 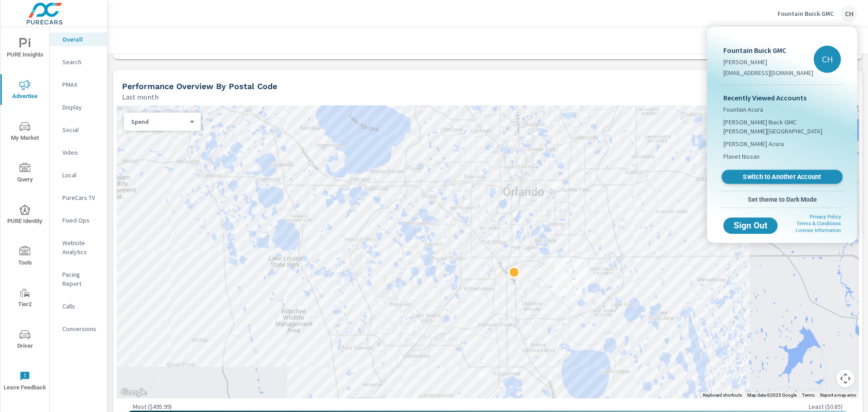 I want to click on span: Planet Nissan, so click(x=742, y=157).